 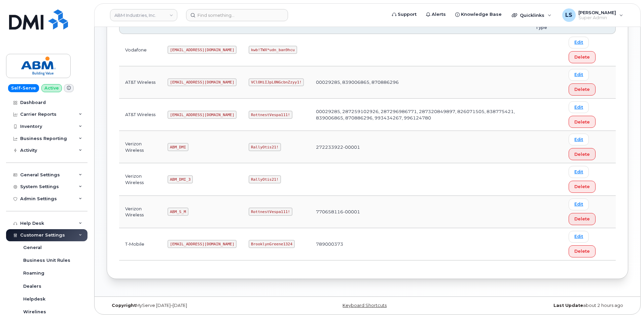 I want to click on span: LS, so click(x=569, y=15).